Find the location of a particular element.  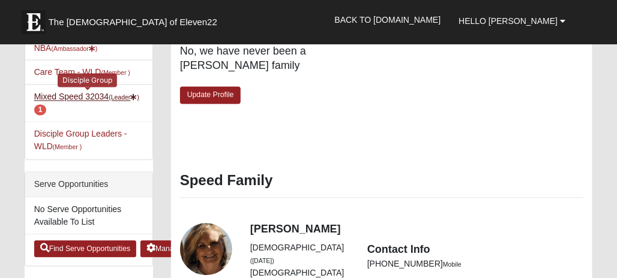

strong: Contact Info is located at coordinates (398, 250).